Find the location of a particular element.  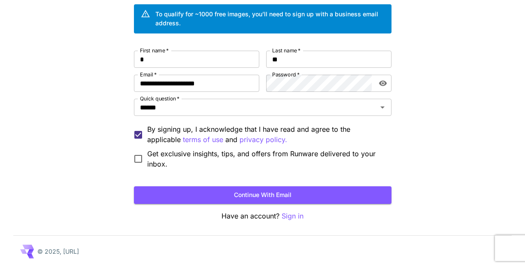

button: Sign in is located at coordinates (292, 216).